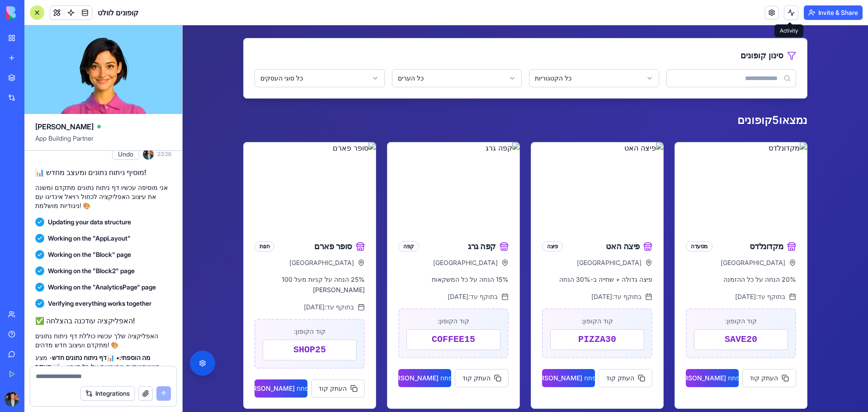  Describe the element at coordinates (127, 161) in the screenshot. I see `img: סופר פארם` at that location.